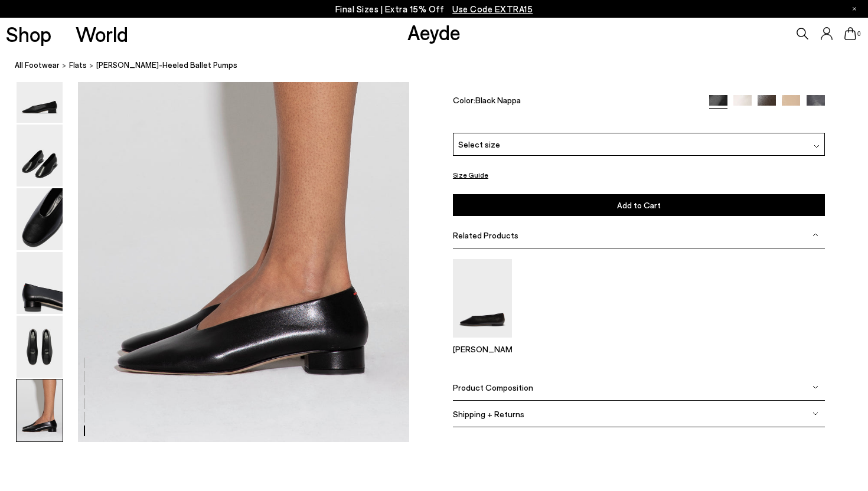 This screenshot has width=868, height=491. I want to click on button: Size Guide, so click(470, 174).